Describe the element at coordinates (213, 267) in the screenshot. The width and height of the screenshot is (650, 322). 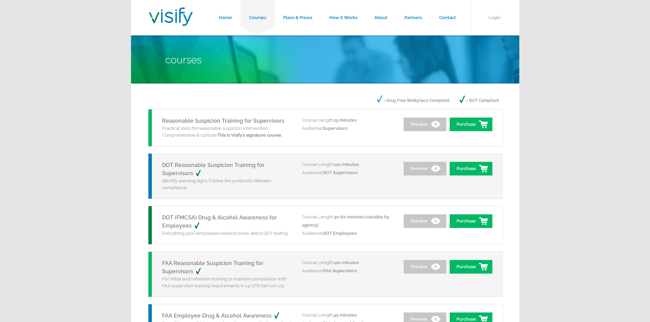
I see `a: FAA Reasonable Suspicion Training for Supervisors` at that location.